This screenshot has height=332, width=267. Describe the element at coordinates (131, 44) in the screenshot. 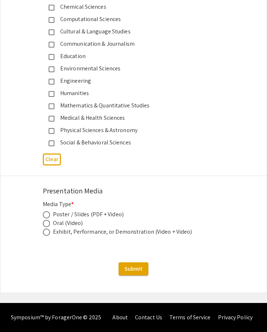

I see `div: Communication & Journalism` at that location.